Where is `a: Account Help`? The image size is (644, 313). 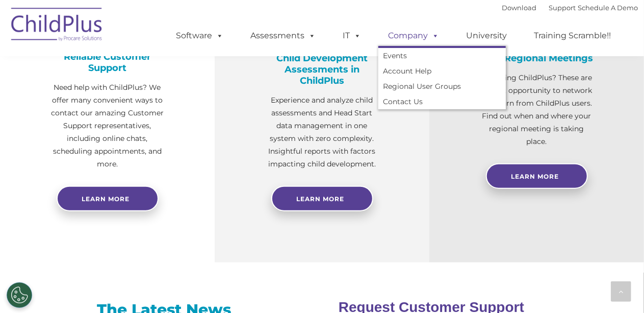 a: Account Help is located at coordinates (443, 71).